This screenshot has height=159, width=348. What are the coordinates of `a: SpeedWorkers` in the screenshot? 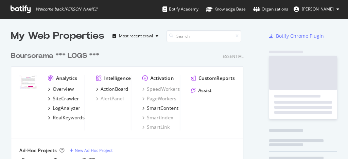 It's located at (161, 89).